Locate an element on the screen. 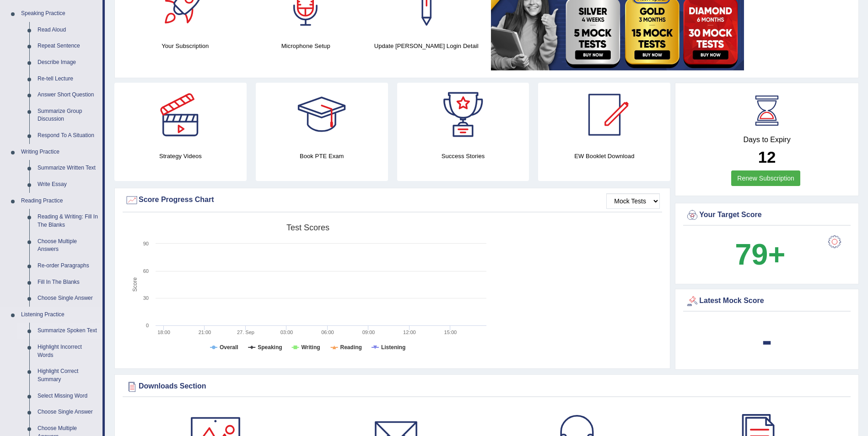 Image resolution: width=868 pixels, height=436 pixels. a: Repeat Sentence is located at coordinates (68, 46).